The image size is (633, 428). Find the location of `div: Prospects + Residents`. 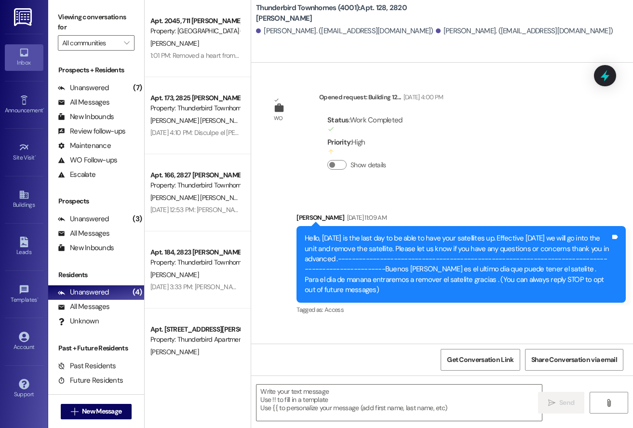

div: Prospects + Residents is located at coordinates (96, 70).